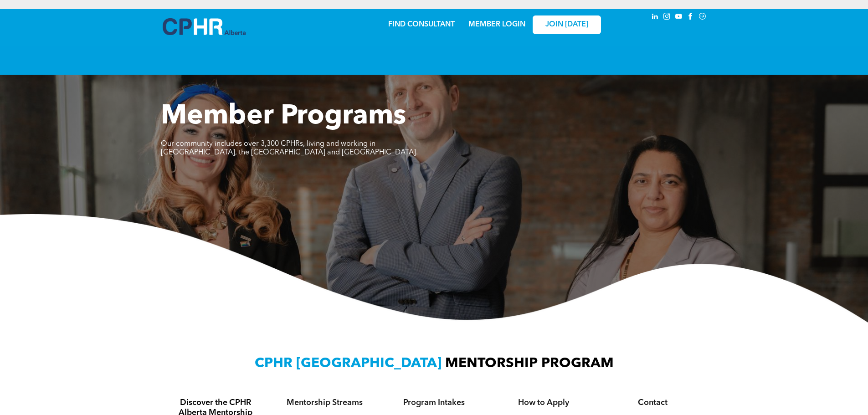 The image size is (868, 415). Describe the element at coordinates (679, 17) in the screenshot. I see `a: youtube` at that location.